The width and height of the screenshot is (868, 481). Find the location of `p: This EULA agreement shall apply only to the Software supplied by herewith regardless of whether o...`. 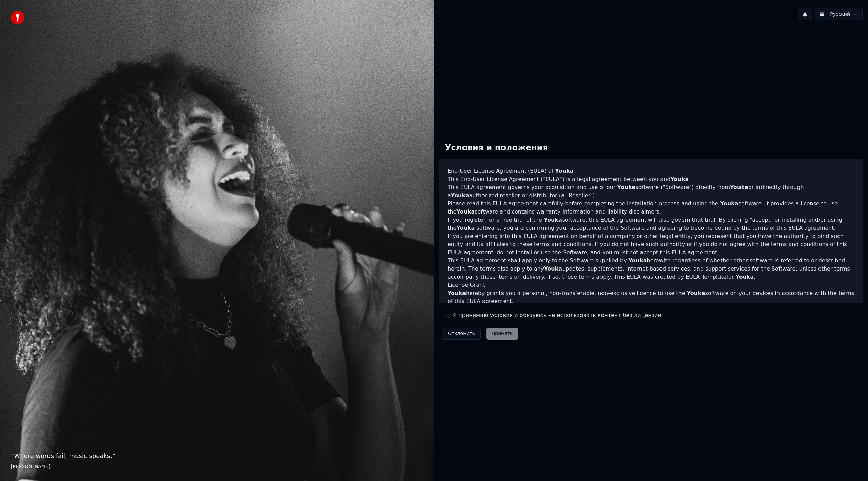

p: This EULA agreement shall apply only to the Software supplied by herewith regardless of whether o... is located at coordinates (651, 269).